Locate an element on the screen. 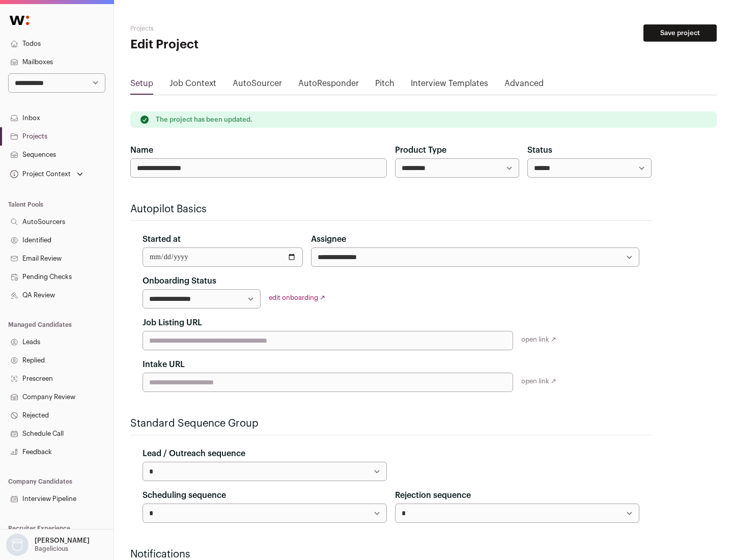 The image size is (733, 560). a: Advanced is located at coordinates (523, 86).